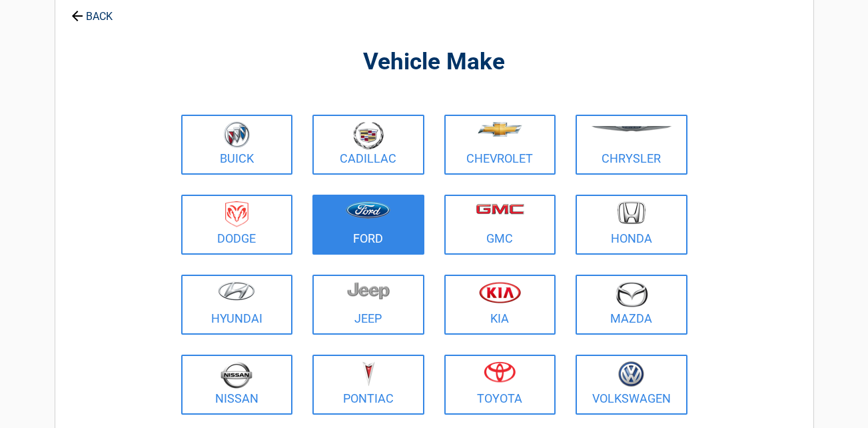 Image resolution: width=868 pixels, height=428 pixels. I want to click on img: cadillac, so click(369, 135).